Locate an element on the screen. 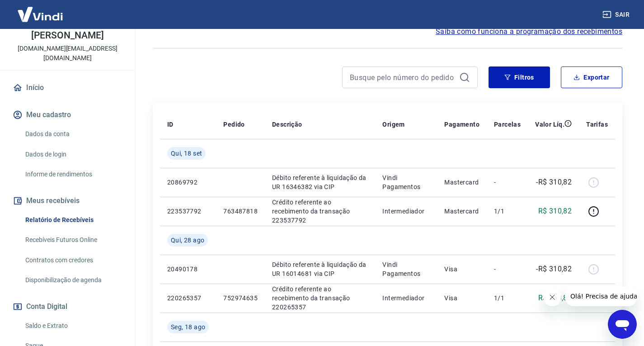 The width and height of the screenshot is (644, 346). p: Origem is located at coordinates (394, 125).